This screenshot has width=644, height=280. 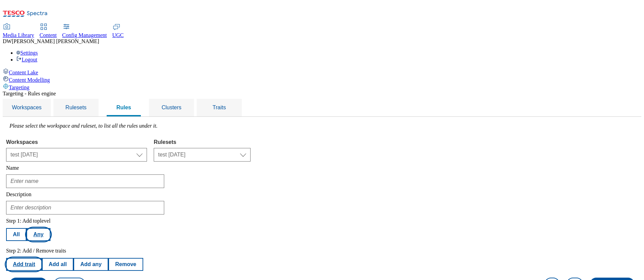 I want to click on span: Rules, so click(x=124, y=107).